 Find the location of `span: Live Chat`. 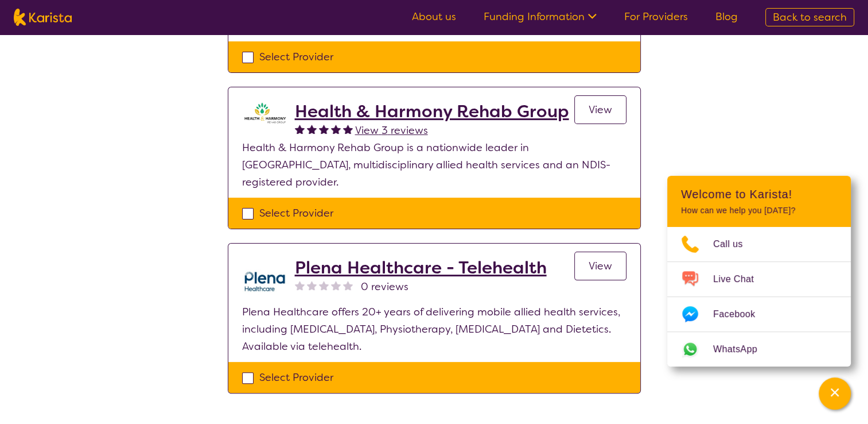

span: Live Chat is located at coordinates (740, 279).